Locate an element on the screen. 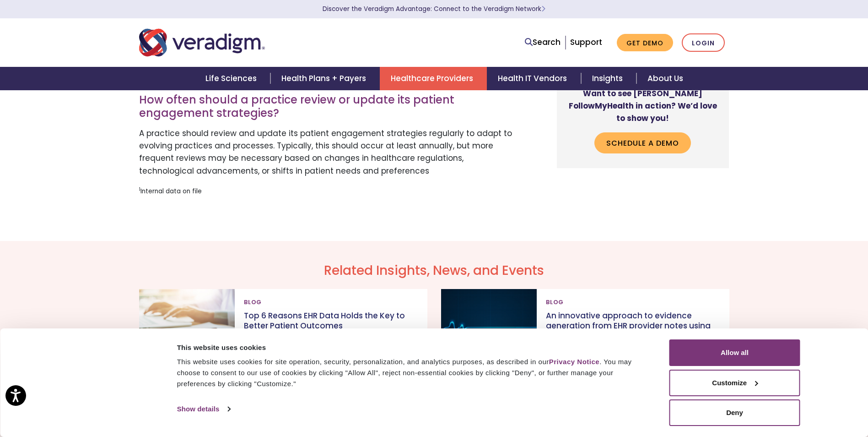 Image resolution: width=868 pixels, height=437 pixels. a: Login is located at coordinates (704, 42).